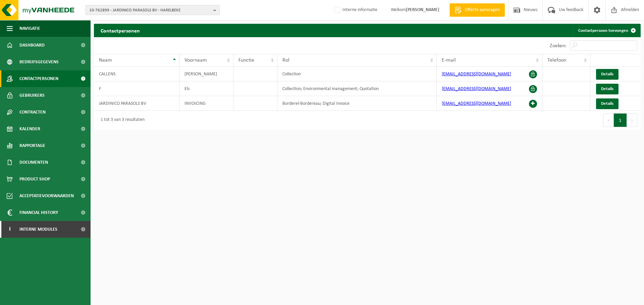 The image size is (644, 305). Describe the element at coordinates (32, 146) in the screenshot. I see `span: Rapportage` at that location.